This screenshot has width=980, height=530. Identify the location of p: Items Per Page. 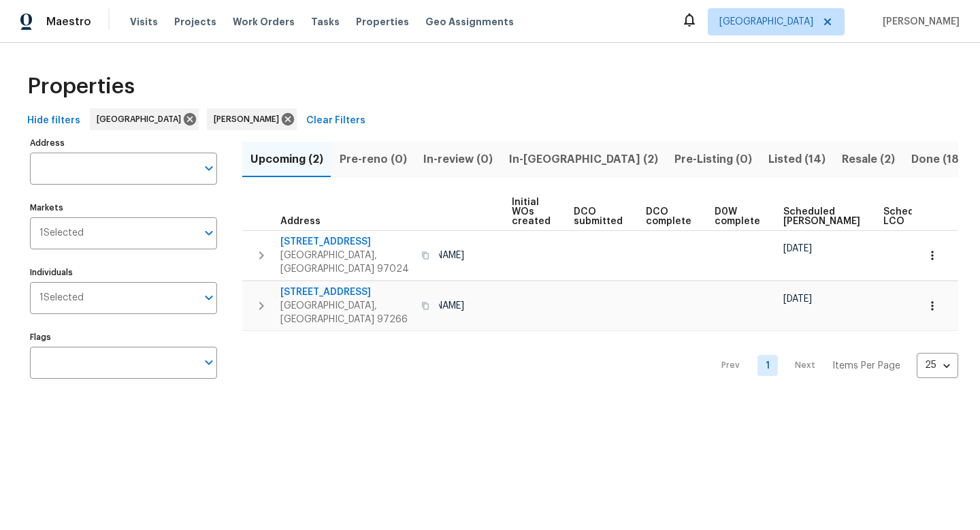
(866, 366).